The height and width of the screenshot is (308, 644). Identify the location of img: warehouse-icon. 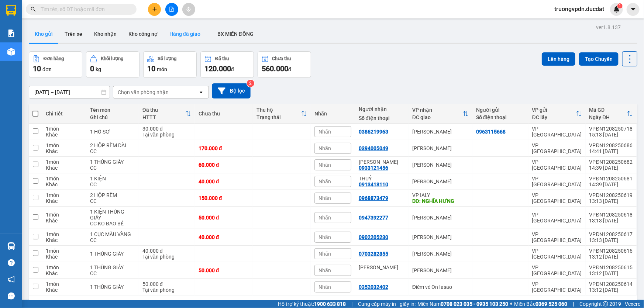
(11, 246).